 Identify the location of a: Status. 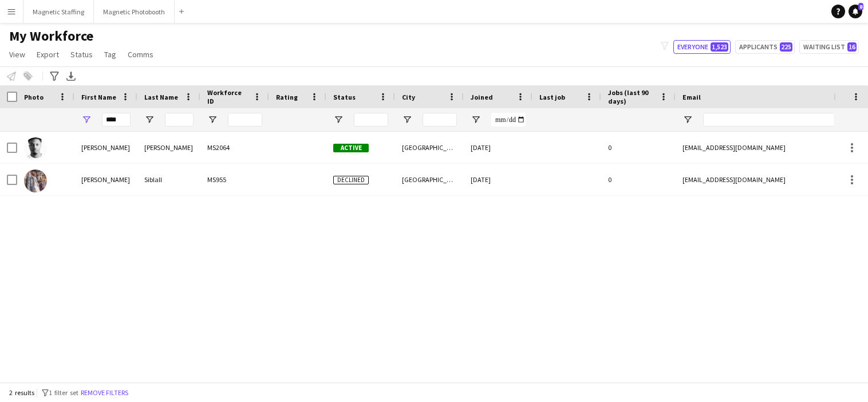
(81, 55).